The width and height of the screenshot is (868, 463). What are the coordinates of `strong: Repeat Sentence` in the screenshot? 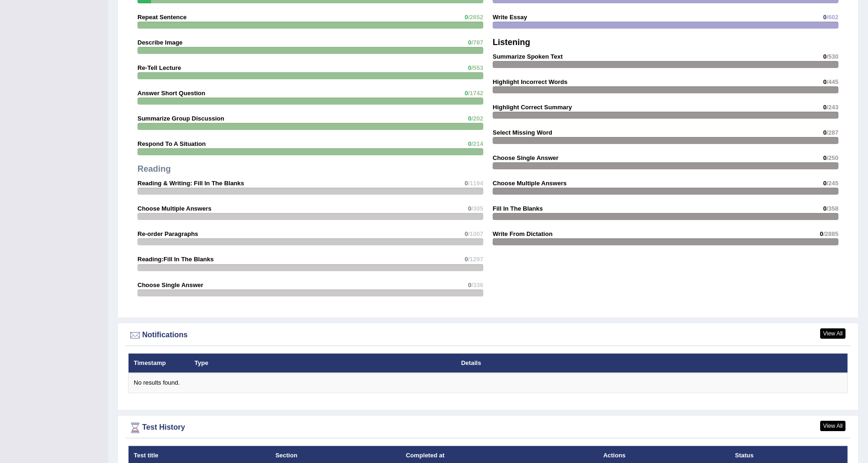 It's located at (162, 17).